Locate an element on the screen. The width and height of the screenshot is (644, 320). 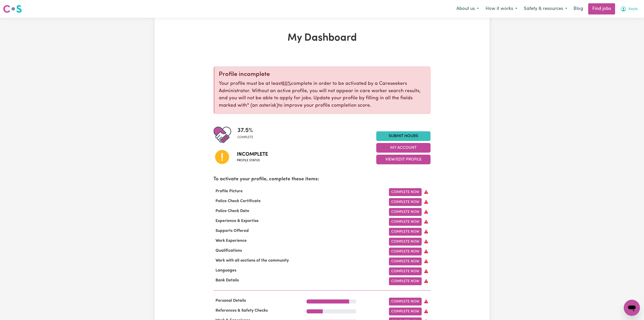
span: Personal Details is located at coordinates (231, 300).